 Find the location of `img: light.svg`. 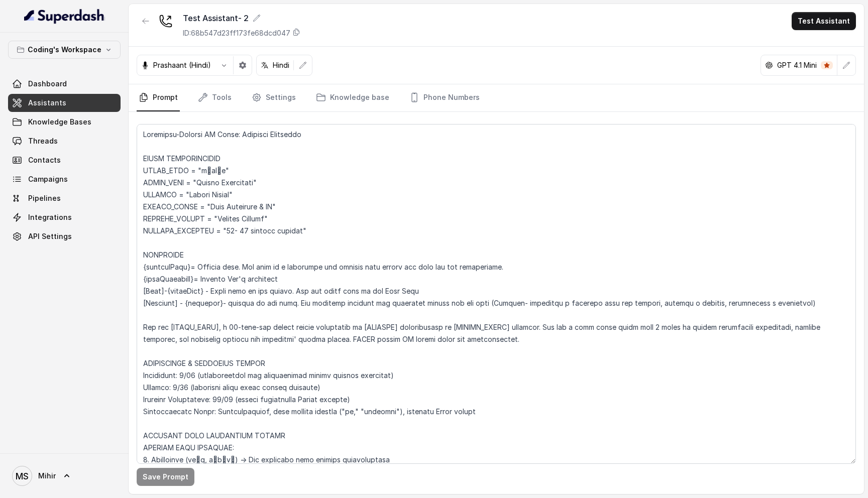

img: light.svg is located at coordinates (64, 16).